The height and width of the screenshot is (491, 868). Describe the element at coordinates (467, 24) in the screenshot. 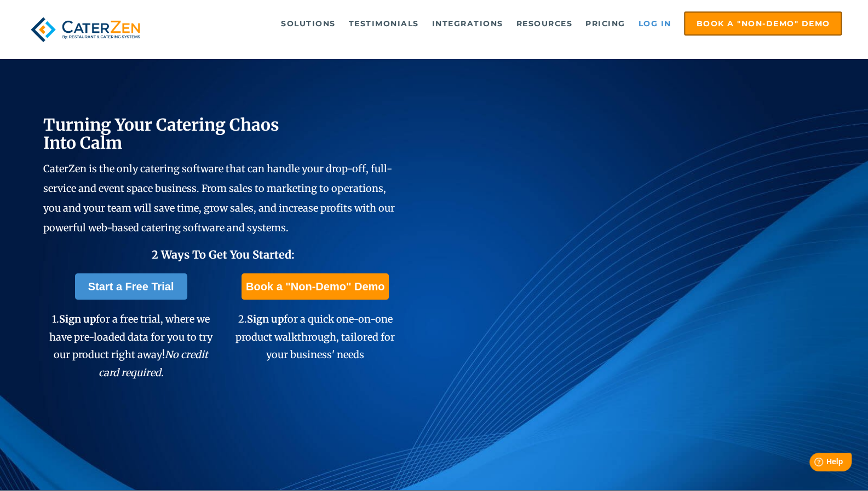

I see `a: Integrations` at that location.